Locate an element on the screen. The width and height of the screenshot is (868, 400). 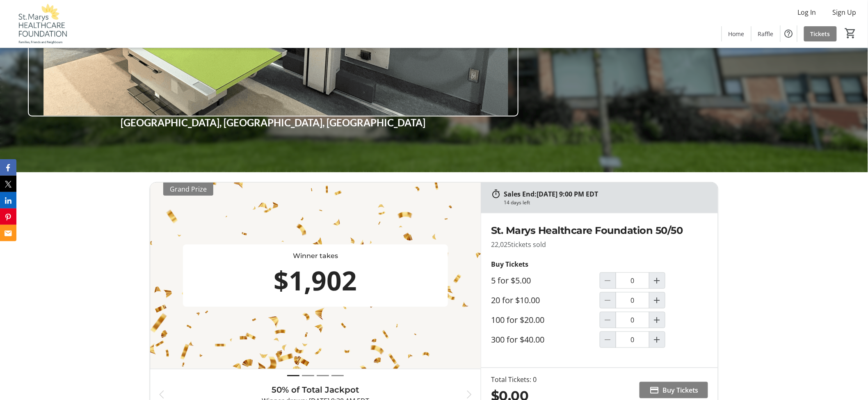
div: Grand Prize is located at coordinates (188, 189).